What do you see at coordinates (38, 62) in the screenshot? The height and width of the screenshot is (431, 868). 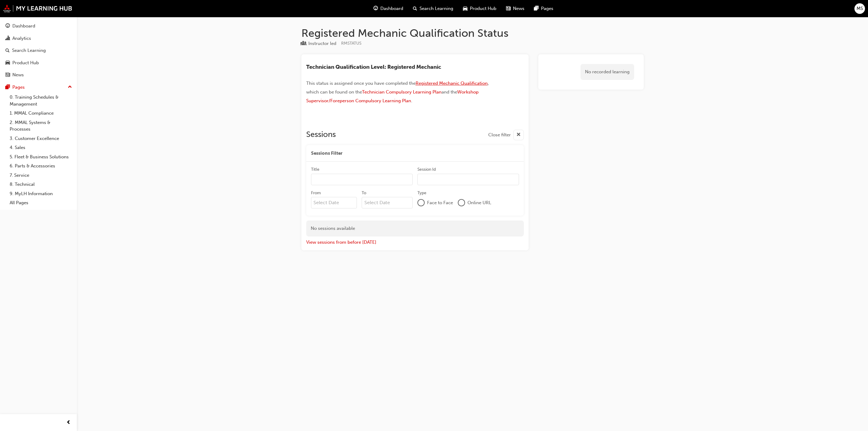 I see `a: Product Hub` at bounding box center [38, 62].